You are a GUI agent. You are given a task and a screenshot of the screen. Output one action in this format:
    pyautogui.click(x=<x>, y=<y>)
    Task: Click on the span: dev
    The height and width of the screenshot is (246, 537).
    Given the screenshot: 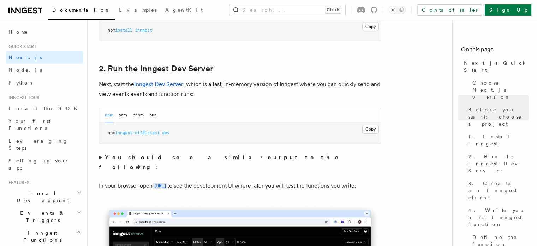 What is the action you would take?
    pyautogui.click(x=166, y=132)
    